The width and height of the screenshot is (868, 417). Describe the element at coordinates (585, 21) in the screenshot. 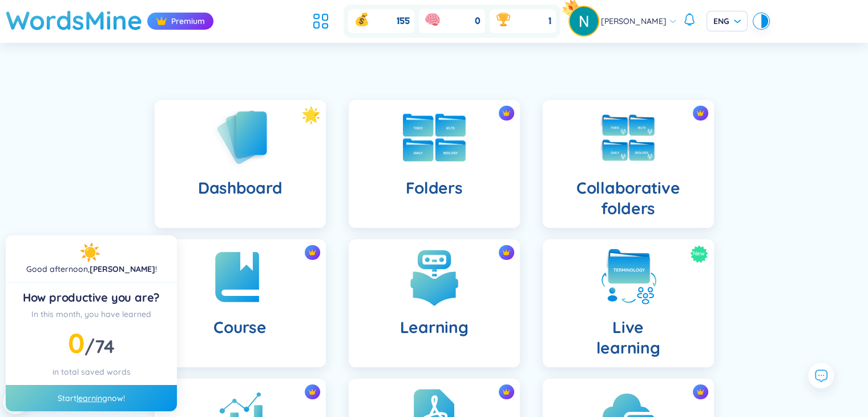

I see `a: avatarpro` at that location.